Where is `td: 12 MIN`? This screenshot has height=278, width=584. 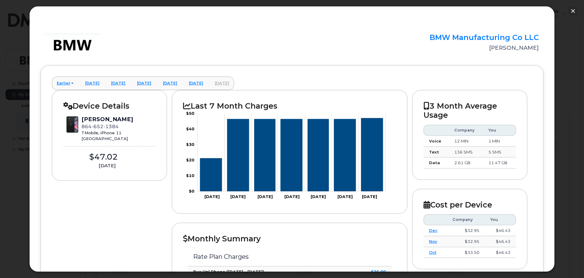 td: 12 MIN is located at coordinates (466, 141).